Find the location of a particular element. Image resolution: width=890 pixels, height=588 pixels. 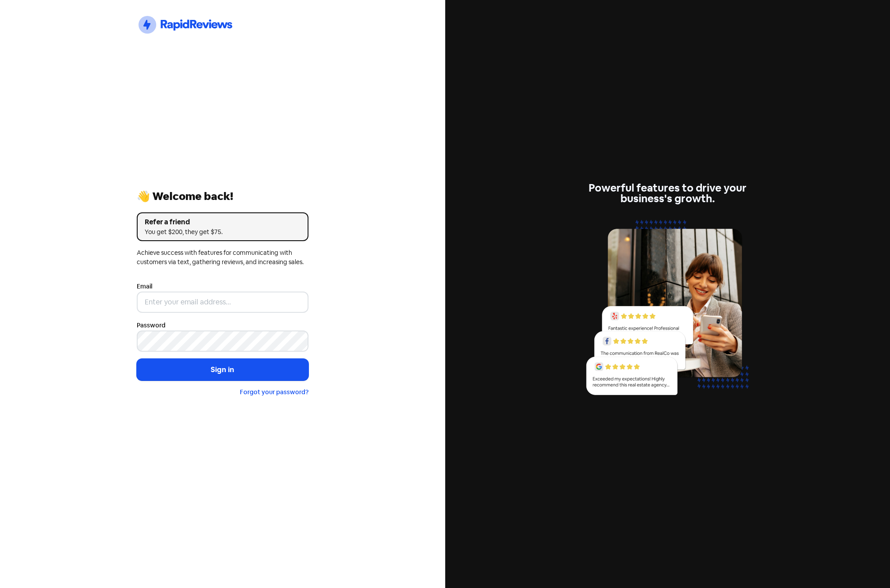

div: 👋 Welcome back! is located at coordinates (222, 196).